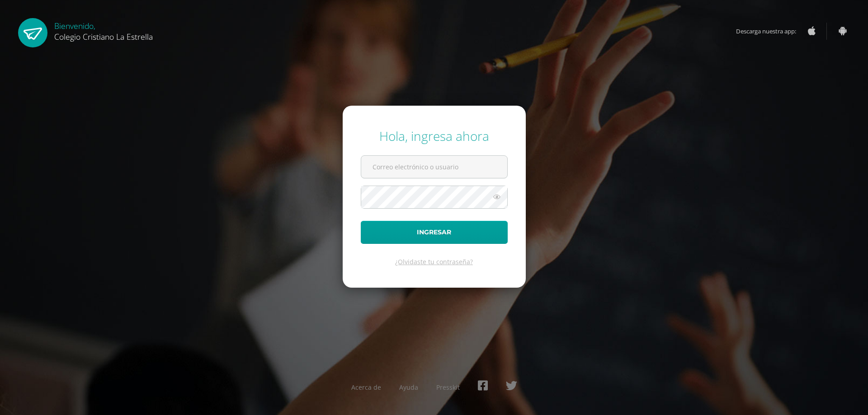  Describe the element at coordinates (409, 387) in the screenshot. I see `a: Ayuda` at that location.